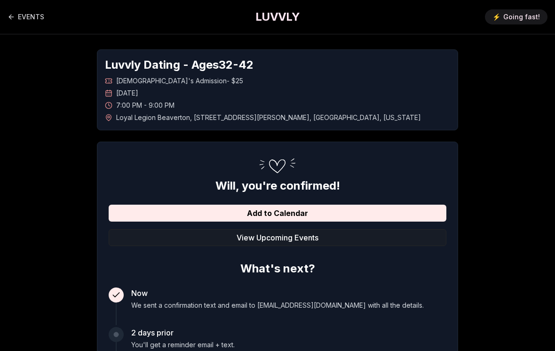 This screenshot has width=555, height=351. I want to click on h2: What's next?, so click(278, 267).